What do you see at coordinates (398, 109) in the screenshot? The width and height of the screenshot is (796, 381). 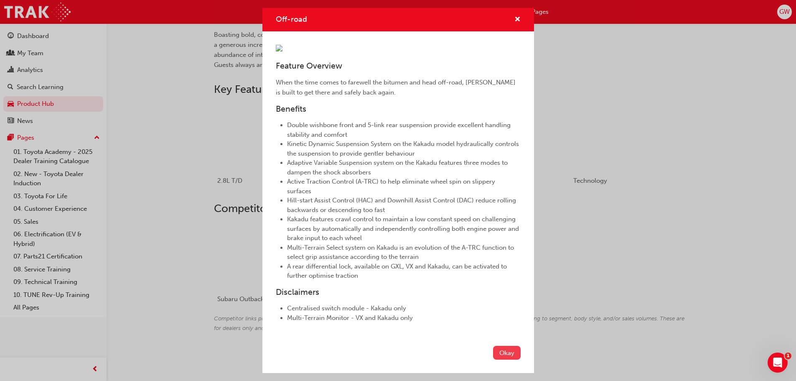 I see `h3: Benefits` at bounding box center [398, 109].